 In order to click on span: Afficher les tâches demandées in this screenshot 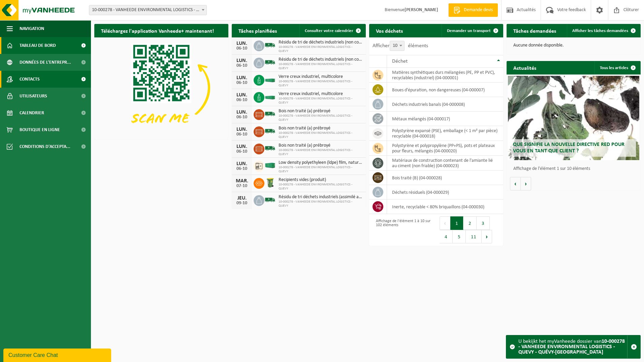, I will do `click(600, 31)`.